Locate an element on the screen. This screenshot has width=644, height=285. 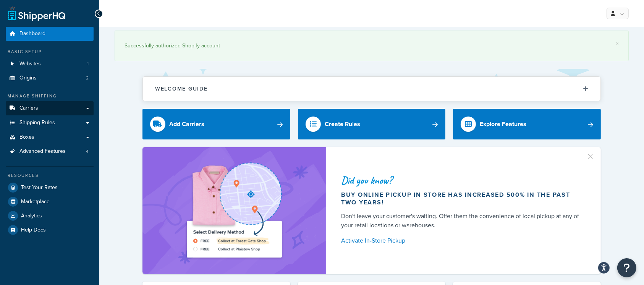
div: Resources is located at coordinates (50, 175).